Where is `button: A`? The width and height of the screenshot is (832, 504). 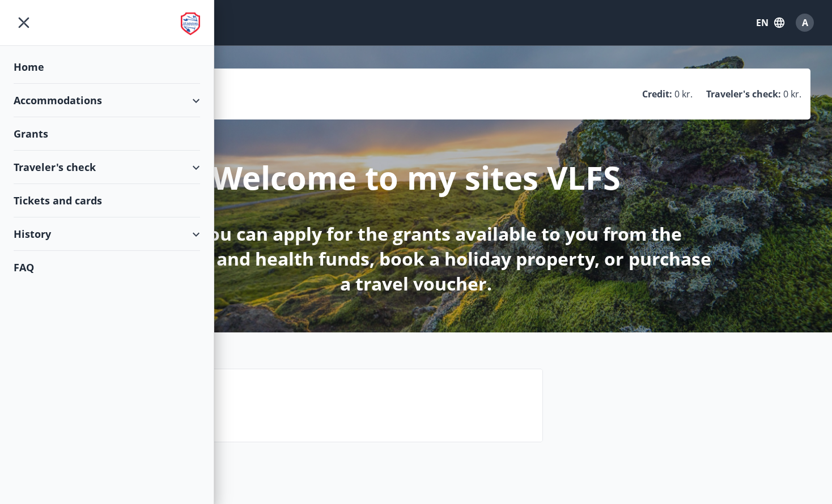 button: A is located at coordinates (805, 22).